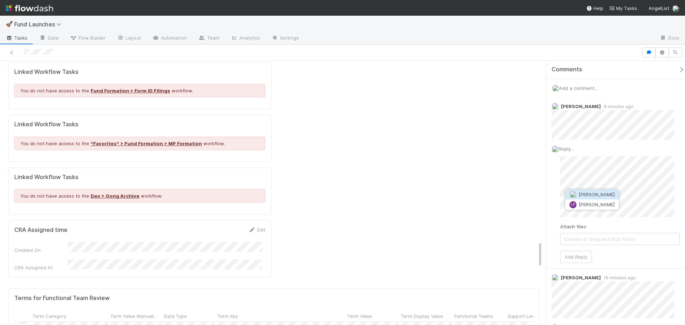 The width and height of the screenshot is (685, 325). I want to click on span: My Tasks, so click(623, 8).